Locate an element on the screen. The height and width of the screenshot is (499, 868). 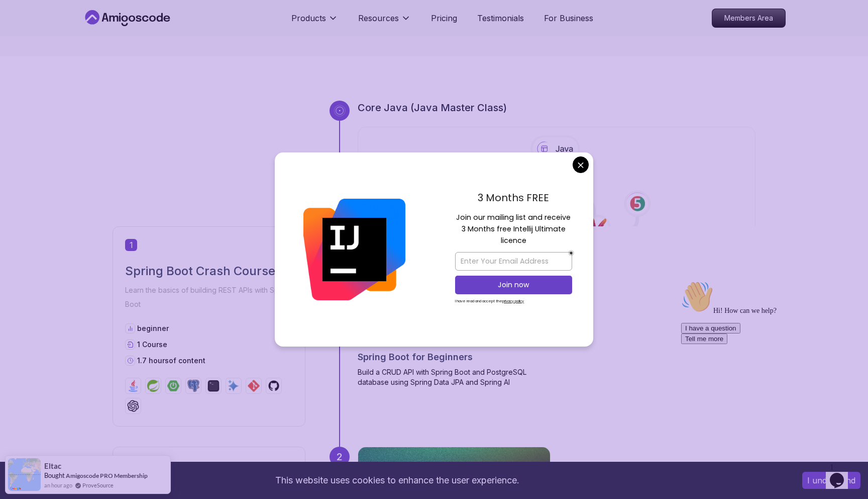
button: Accept cookies is located at coordinates (832, 481).